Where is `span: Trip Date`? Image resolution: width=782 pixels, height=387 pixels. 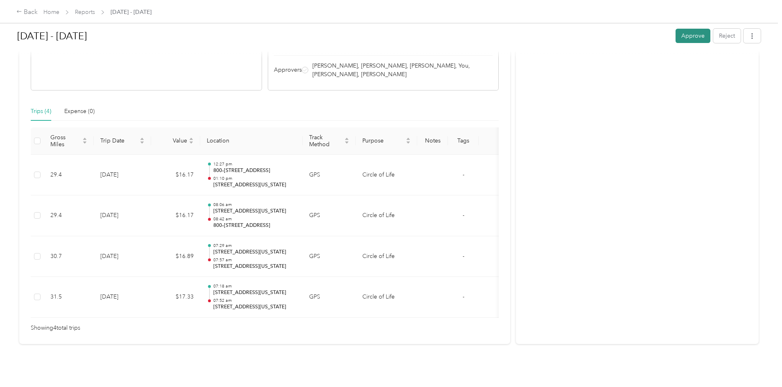 span: Trip Date is located at coordinates (119, 140).